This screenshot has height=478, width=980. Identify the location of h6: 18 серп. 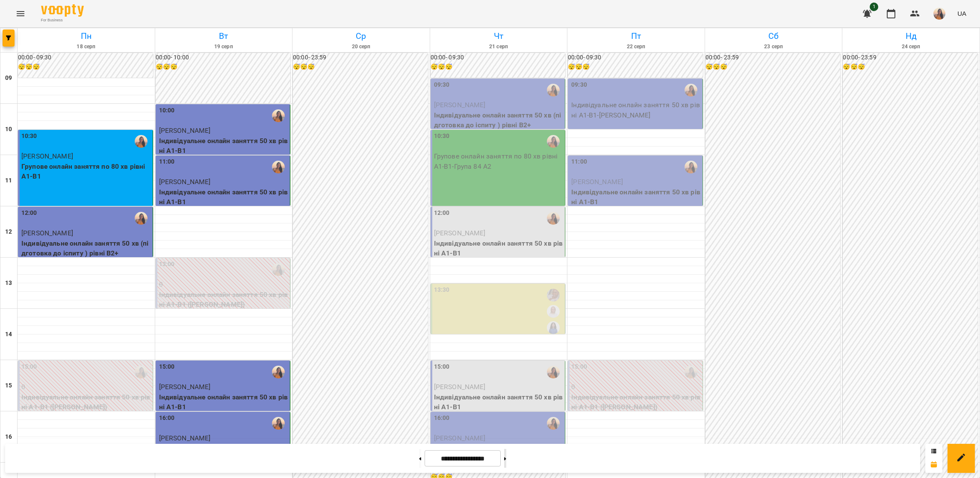
(86, 47).